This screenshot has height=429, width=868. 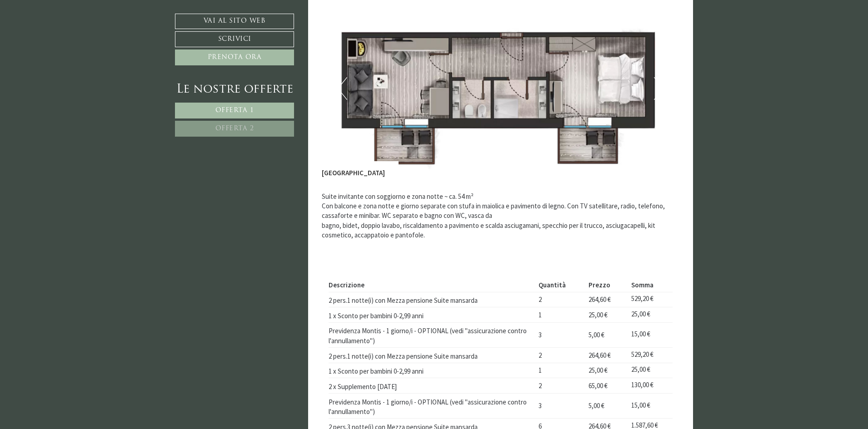 I want to click on button: Invia, so click(x=334, y=247).